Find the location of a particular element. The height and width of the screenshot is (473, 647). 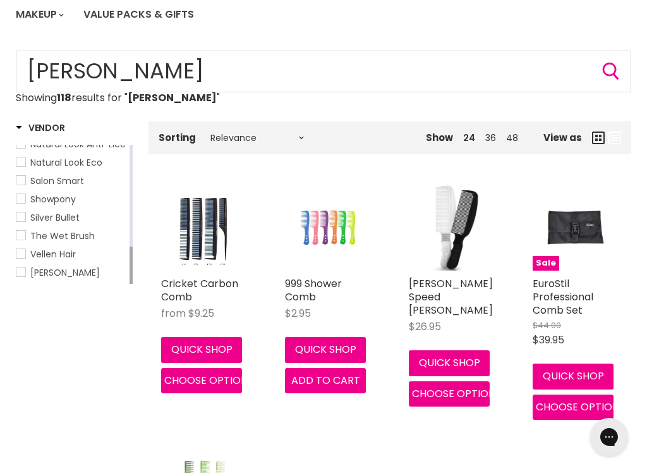

span: from is located at coordinates (173, 313).